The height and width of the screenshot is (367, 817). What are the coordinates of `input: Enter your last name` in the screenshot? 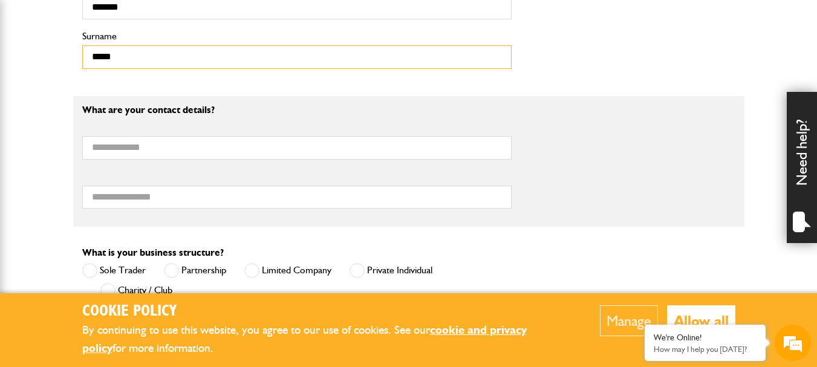 It's located at (118, 125).